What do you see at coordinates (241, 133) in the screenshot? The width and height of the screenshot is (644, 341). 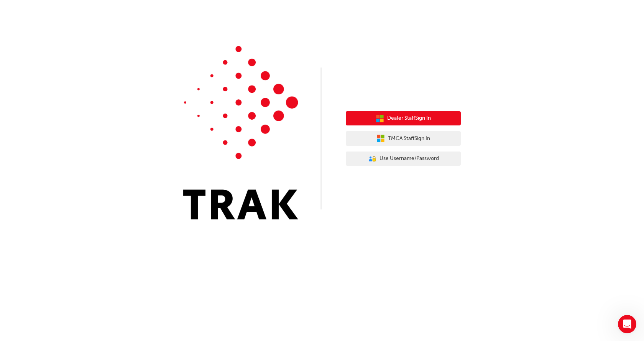 I see `img: Trak` at bounding box center [241, 133].